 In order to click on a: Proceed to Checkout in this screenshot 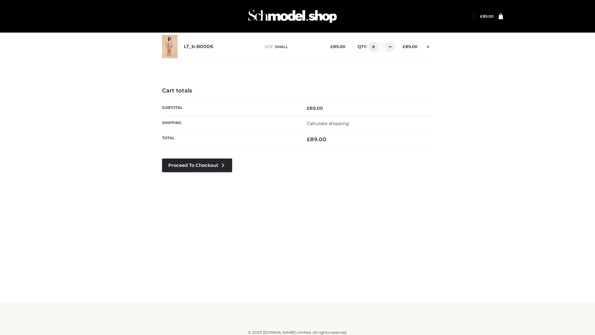, I will do `click(197, 165)`.